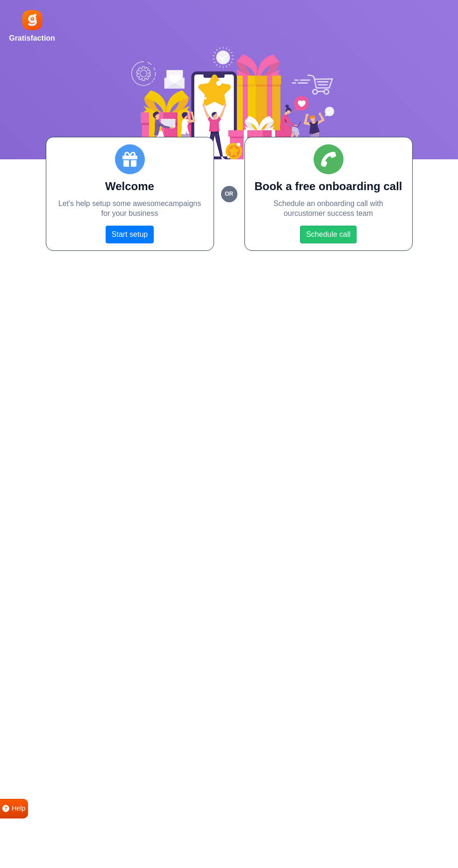  I want to click on a: Start setup, so click(130, 234).